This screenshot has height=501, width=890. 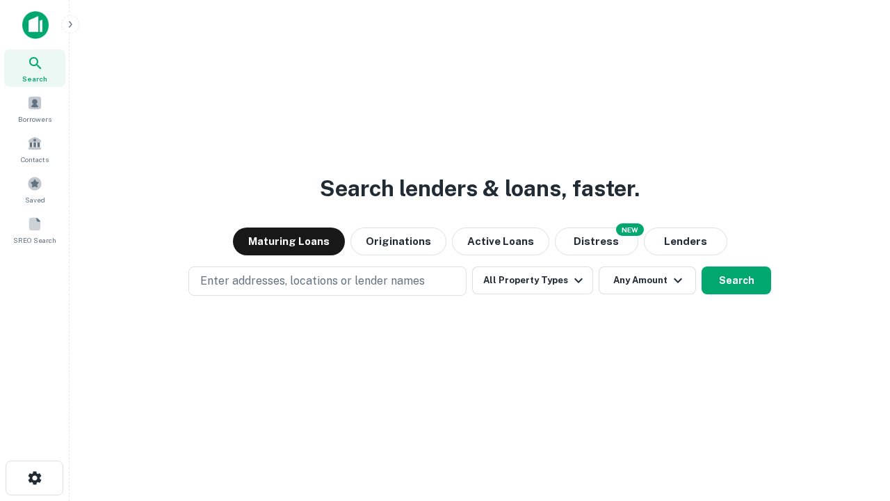 I want to click on span: Saved, so click(x=35, y=200).